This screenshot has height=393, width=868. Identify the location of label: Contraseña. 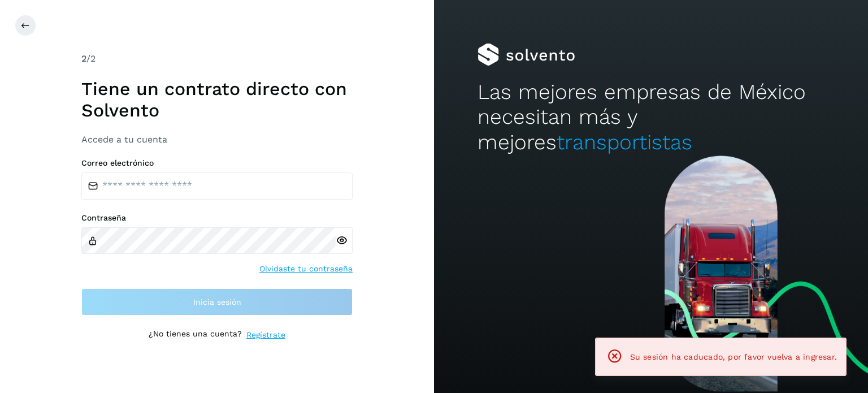
(217, 218).